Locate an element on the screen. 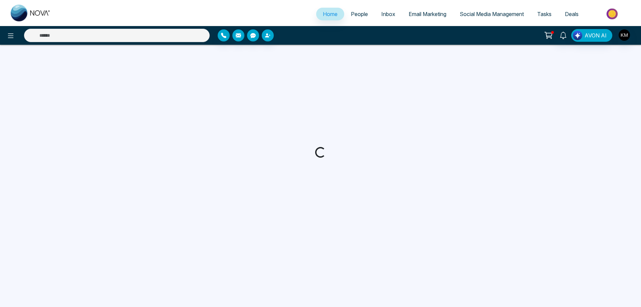  span: Inbox is located at coordinates (388, 14).